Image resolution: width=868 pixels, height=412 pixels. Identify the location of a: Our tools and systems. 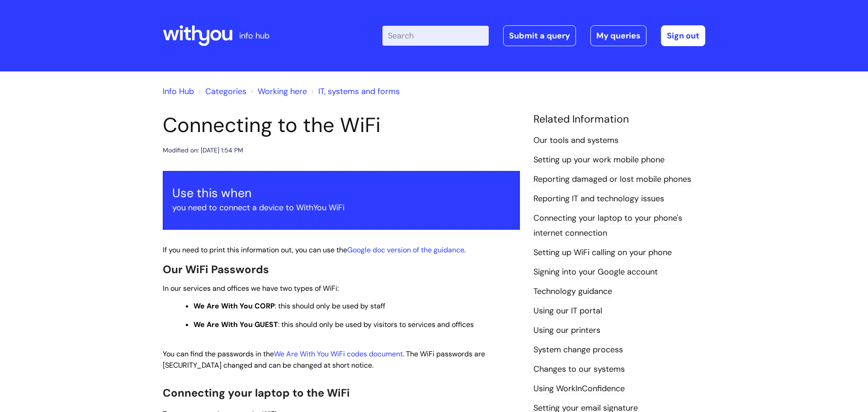
(576, 141).